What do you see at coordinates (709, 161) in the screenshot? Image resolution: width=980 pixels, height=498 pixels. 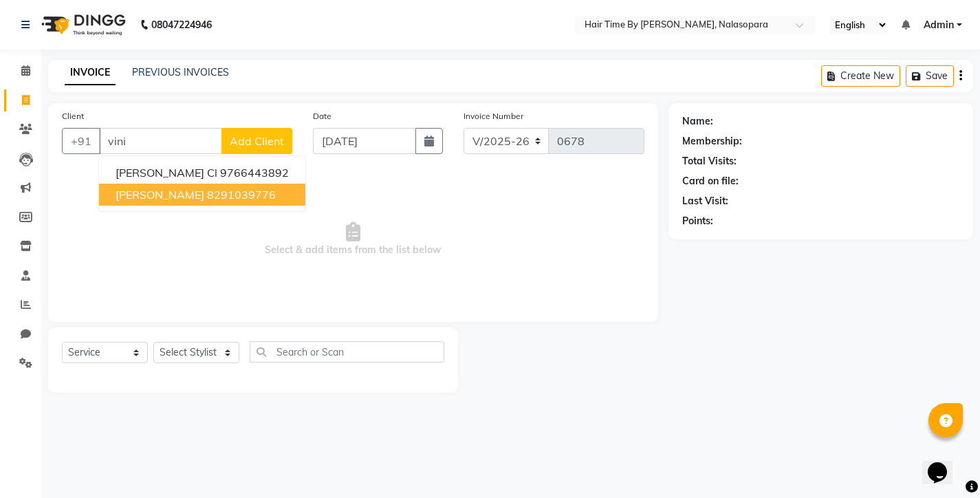 I see `div: Total Visits:` at bounding box center [709, 161].